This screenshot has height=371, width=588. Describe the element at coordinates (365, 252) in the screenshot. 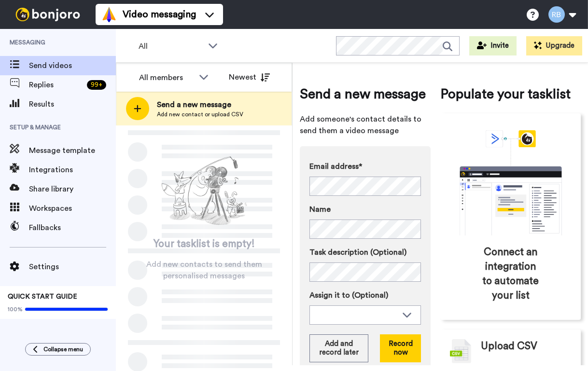

I see `label: Task description (Optional)` at that location.